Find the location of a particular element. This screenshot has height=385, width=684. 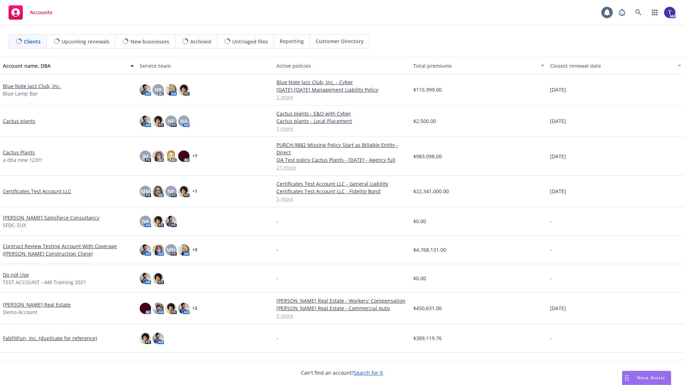

span: $450,631.00 is located at coordinates (427, 308).